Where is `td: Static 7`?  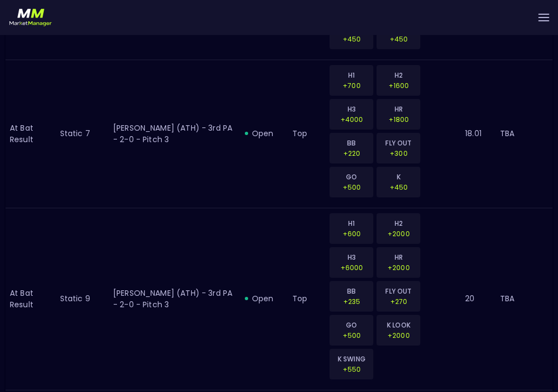 td: Static 7 is located at coordinates (82, 134).